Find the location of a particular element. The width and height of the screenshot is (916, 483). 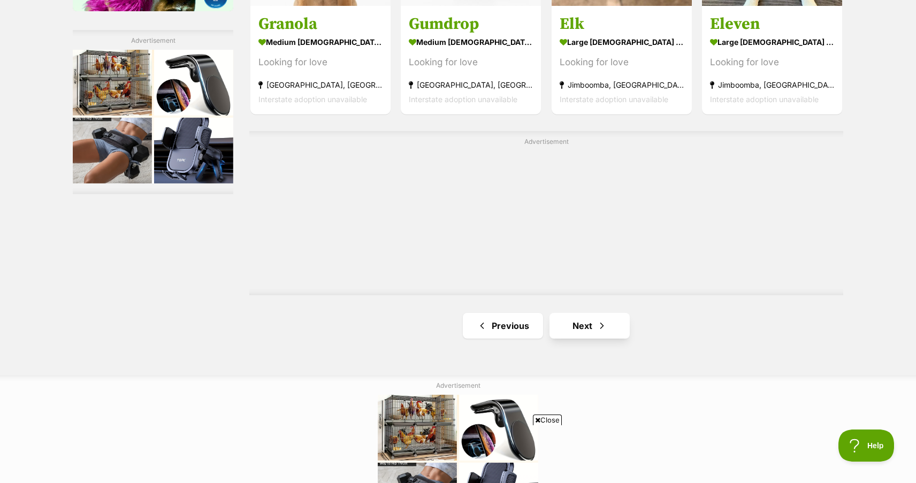

nav: Pagination is located at coordinates (546, 326).